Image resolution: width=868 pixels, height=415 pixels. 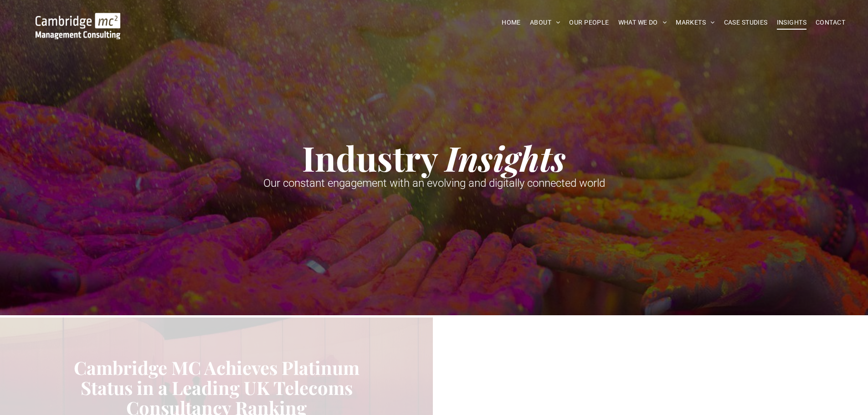 What do you see at coordinates (545, 23) in the screenshot?
I see `a: ABOUT` at bounding box center [545, 23].